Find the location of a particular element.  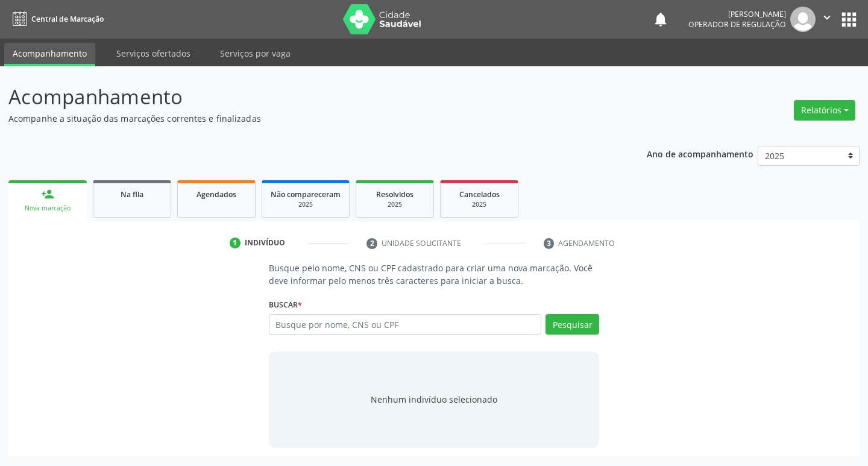

div: 1 is located at coordinates (235, 243).